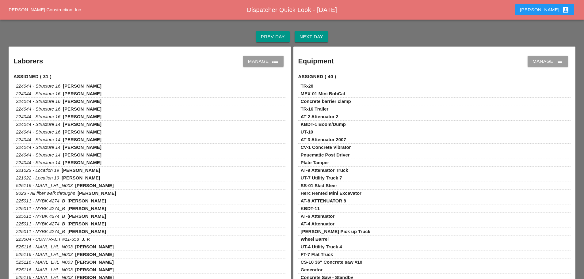  What do you see at coordinates (319, 185) in the screenshot?
I see `span: SS-01 Skid Steer` at bounding box center [319, 185].